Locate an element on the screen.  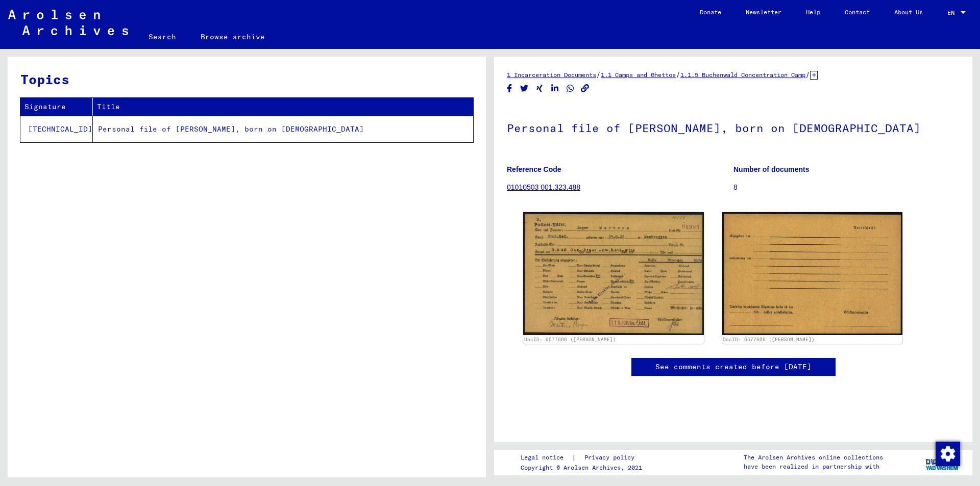
p: 8 is located at coordinates (846, 187).